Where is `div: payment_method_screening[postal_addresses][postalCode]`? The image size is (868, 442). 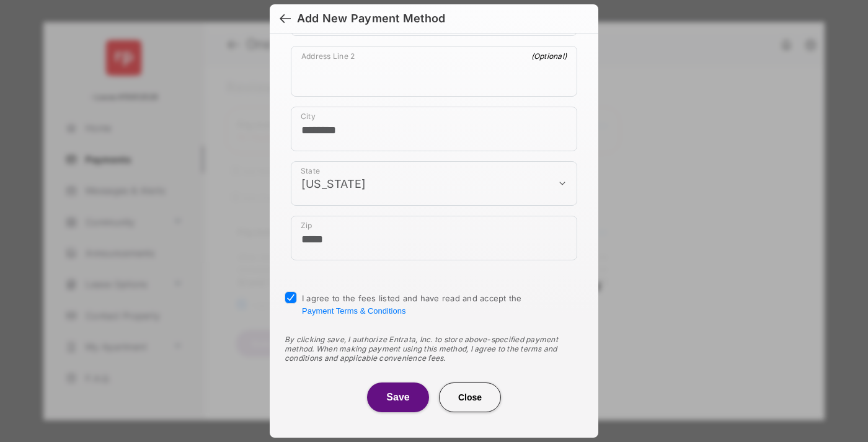 div: payment_method_screening[postal_addresses][postalCode] is located at coordinates (434, 238).